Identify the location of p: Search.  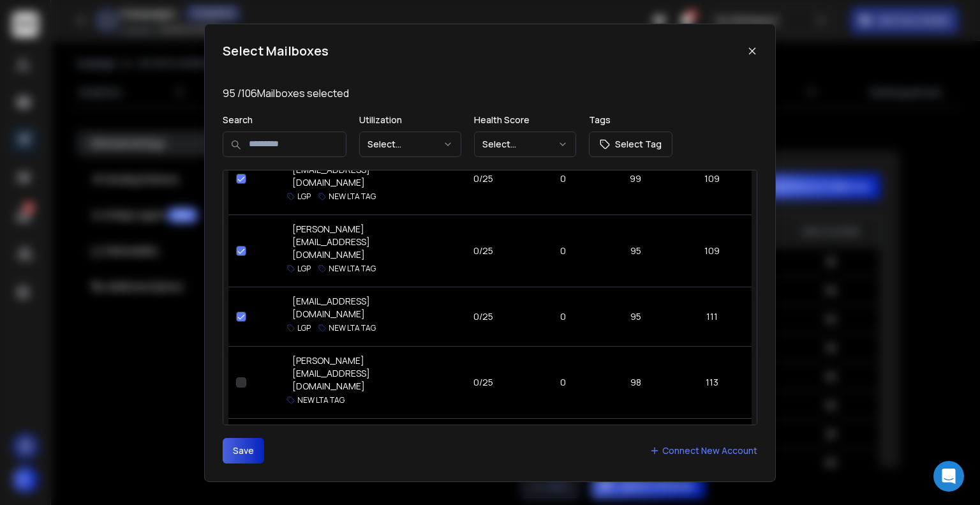
(284, 120).